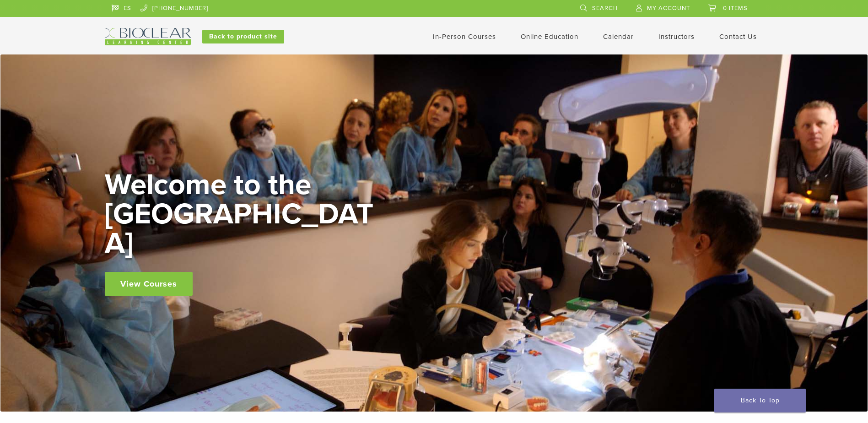 The height and width of the screenshot is (423, 868). Describe the element at coordinates (676, 37) in the screenshot. I see `a: Instructors` at that location.